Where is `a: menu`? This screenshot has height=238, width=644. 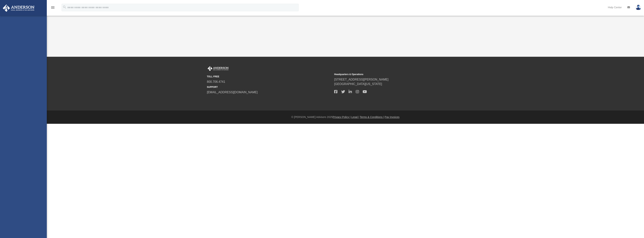 a: menu is located at coordinates (53, 9).